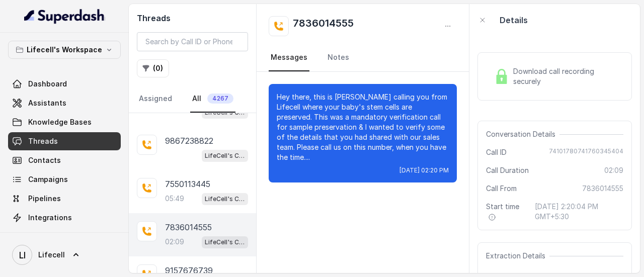 The width and height of the screenshot is (644, 277). What do you see at coordinates (189, 141) in the screenshot?
I see `p: 9867238822` at bounding box center [189, 141].